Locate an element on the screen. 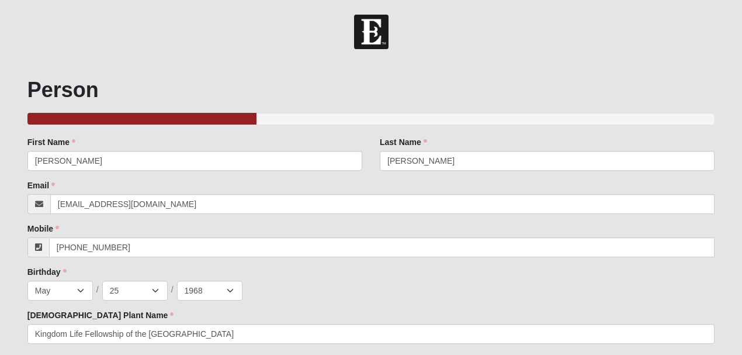 This screenshot has height=355, width=742. img: Church of Eleven22 Logo is located at coordinates (371, 32).